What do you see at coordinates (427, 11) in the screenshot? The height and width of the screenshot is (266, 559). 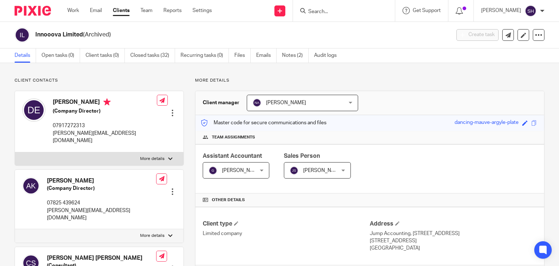 I see `span: Get Support` at bounding box center [427, 11].